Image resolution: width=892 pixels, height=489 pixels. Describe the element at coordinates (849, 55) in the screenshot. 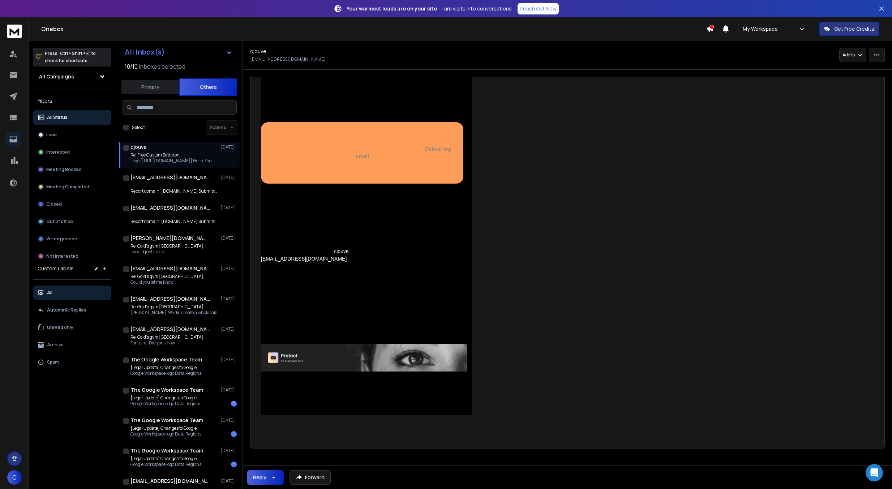

I see `p: Add to` at that location.